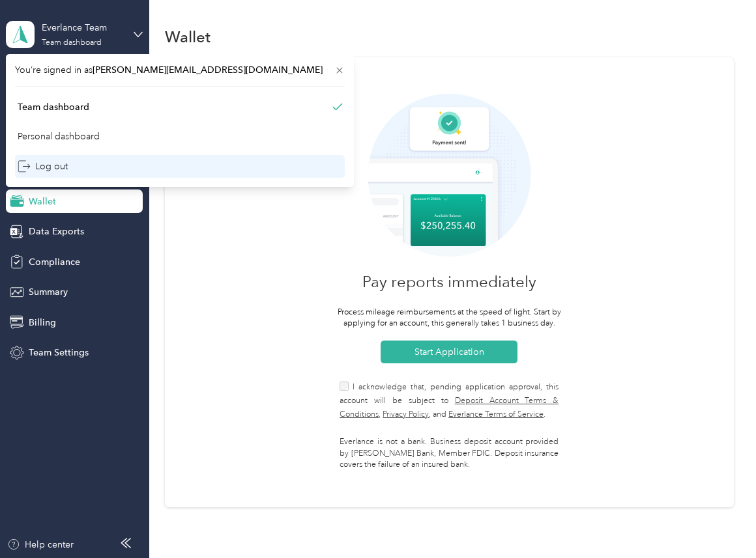 This screenshot has height=558, width=756. Describe the element at coordinates (188, 36) in the screenshot. I see `h1: Wallet` at that location.